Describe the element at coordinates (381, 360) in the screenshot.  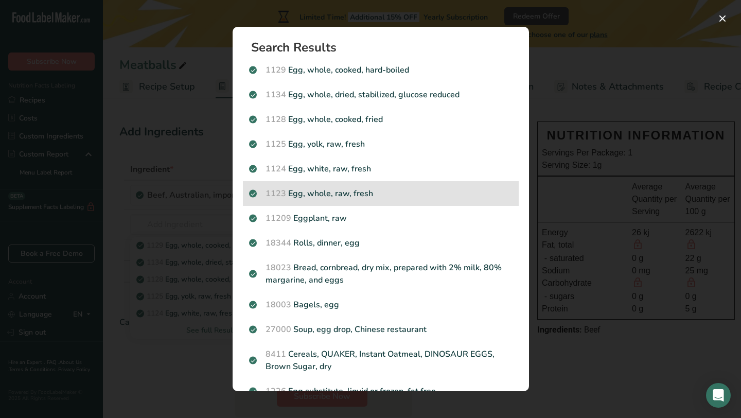
I see `p: Cereals, QUAKER, Instant Oatmeal, DINOSAUR EGGS, Brown Sugar, dry` at that location.